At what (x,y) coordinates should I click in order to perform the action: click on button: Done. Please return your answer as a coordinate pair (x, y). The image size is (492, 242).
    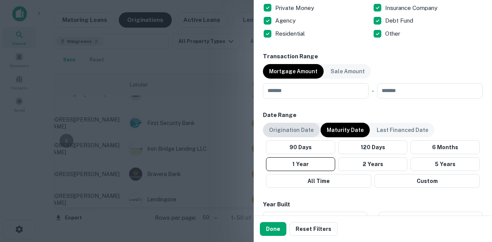
    Looking at the image, I should click on (273, 229).